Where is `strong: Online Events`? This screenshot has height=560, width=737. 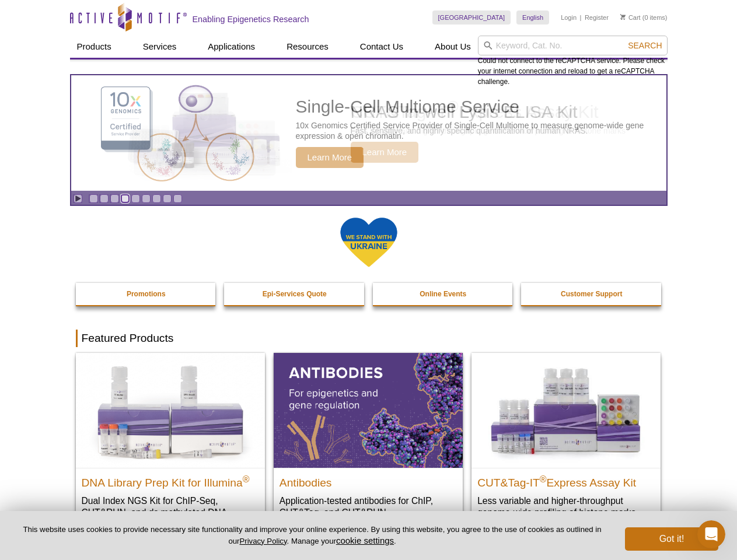
strong: Online Events is located at coordinates (443, 294).